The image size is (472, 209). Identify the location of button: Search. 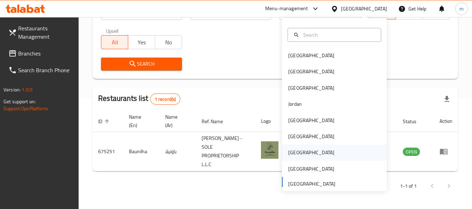
(141, 64).